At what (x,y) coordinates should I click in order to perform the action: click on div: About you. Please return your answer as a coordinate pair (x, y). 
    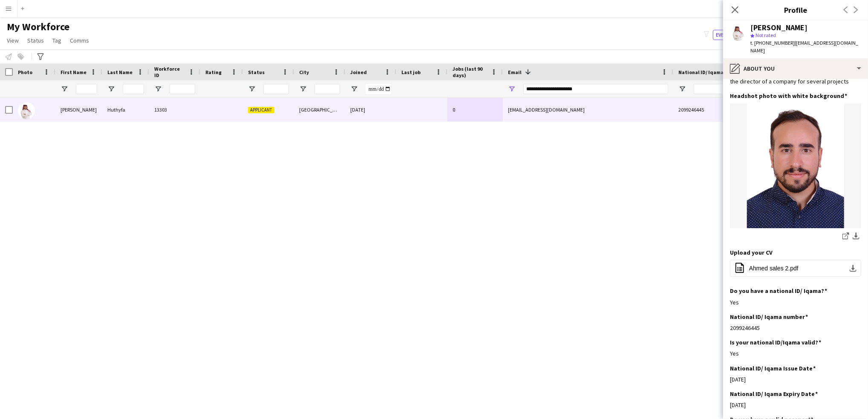
    Looking at the image, I should click on (795, 69).